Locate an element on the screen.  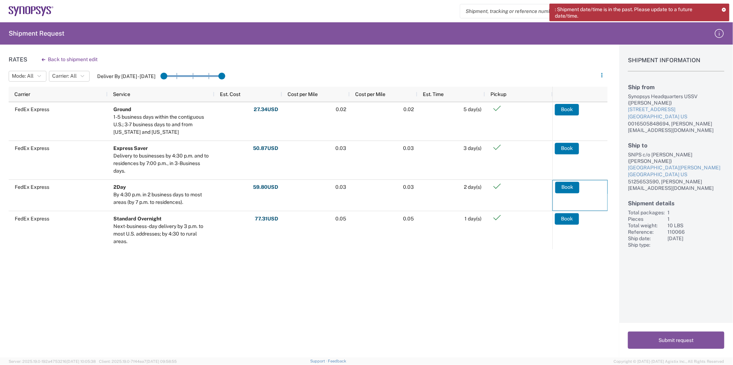
div: 10 LBS is located at coordinates (696, 226).